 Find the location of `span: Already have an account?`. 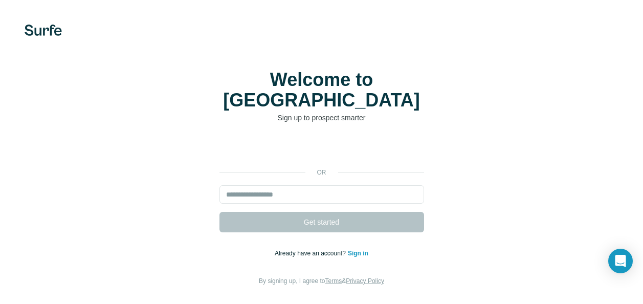

span: Already have an account? is located at coordinates (311, 253).